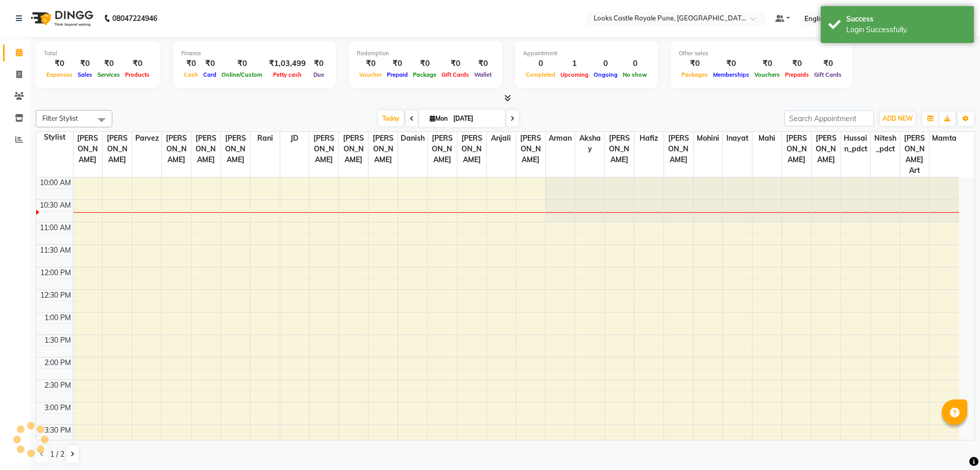 This screenshot has height=470, width=980. I want to click on span: Anjali, so click(501, 138).